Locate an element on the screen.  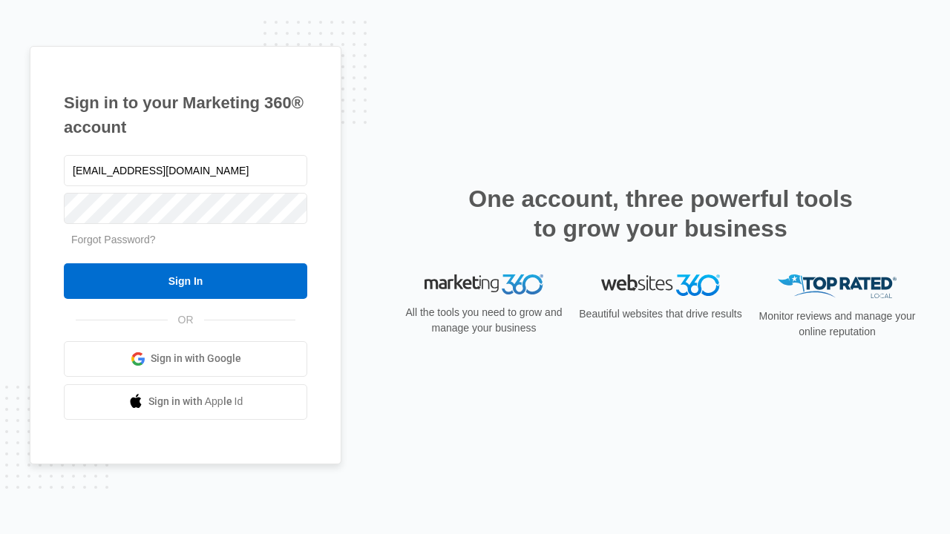
a: Sign in with Google is located at coordinates (186, 359).